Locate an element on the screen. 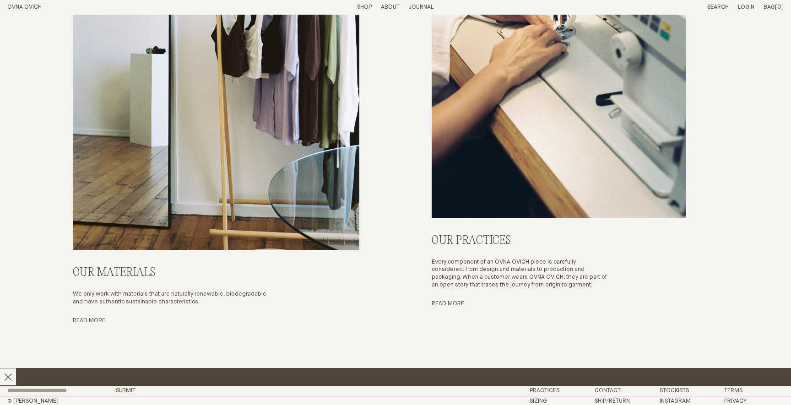 The width and height of the screenshot is (791, 405). a: Login is located at coordinates (746, 7).